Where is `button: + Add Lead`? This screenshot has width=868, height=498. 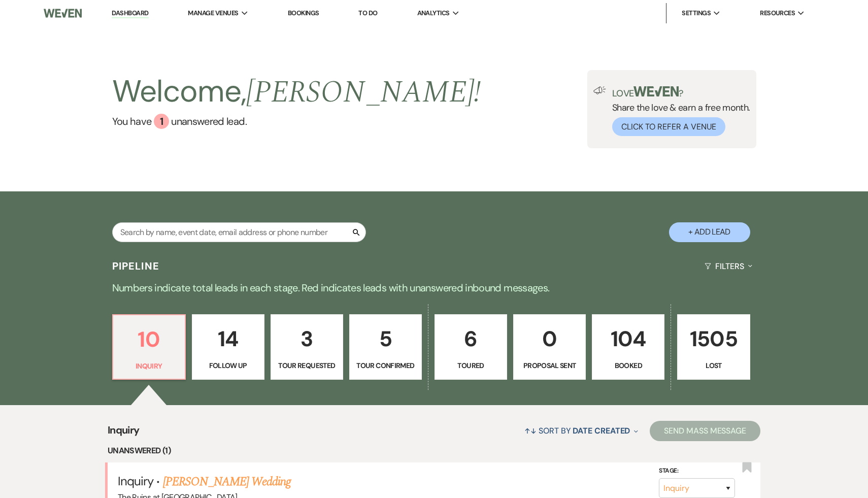 button: + Add Lead is located at coordinates (709, 232).